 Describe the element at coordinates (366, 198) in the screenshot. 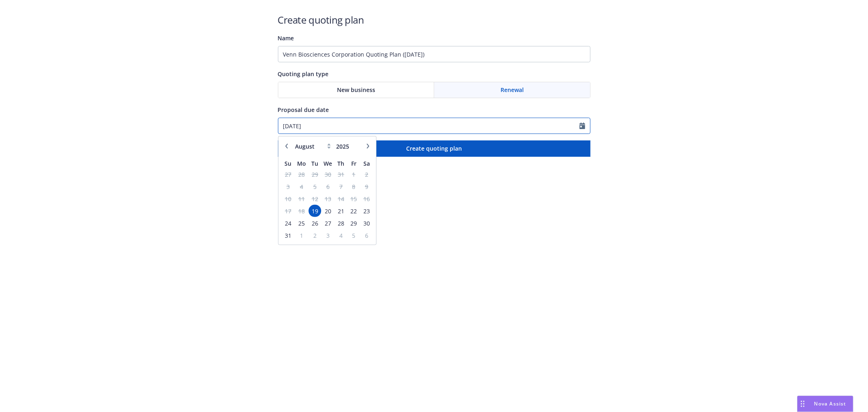

I see `span: 16` at that location.